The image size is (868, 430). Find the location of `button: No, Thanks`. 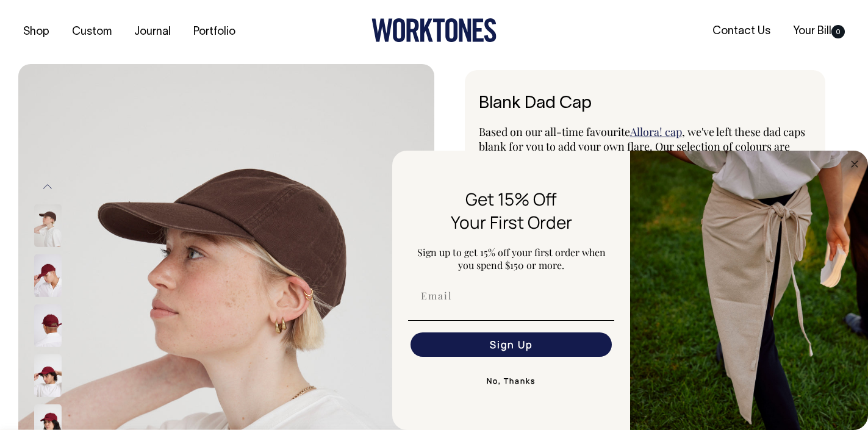

button: No, Thanks is located at coordinates (511, 381).